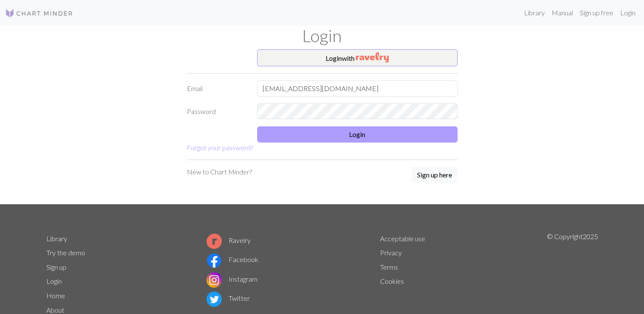 Image resolution: width=644 pixels, height=314 pixels. I want to click on img: Facebook logo, so click(214, 260).